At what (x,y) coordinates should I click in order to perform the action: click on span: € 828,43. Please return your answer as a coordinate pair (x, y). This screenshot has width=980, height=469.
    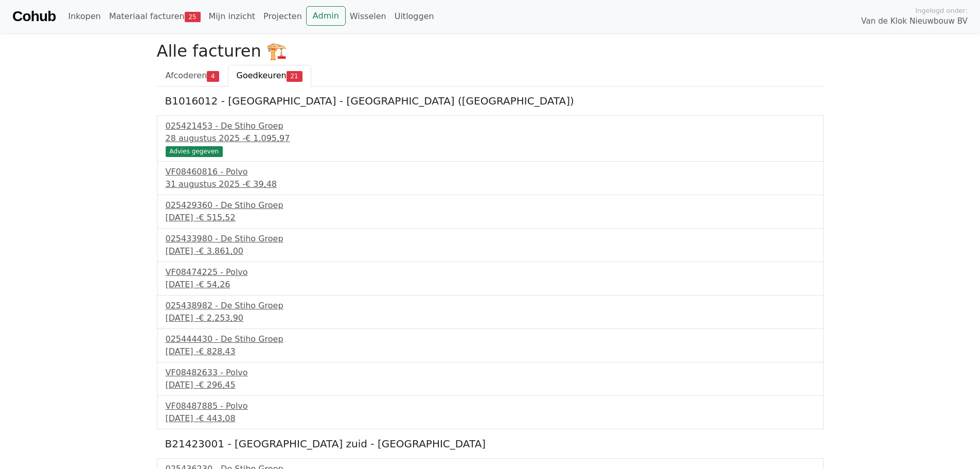
    Looking at the image, I should click on (217, 351).